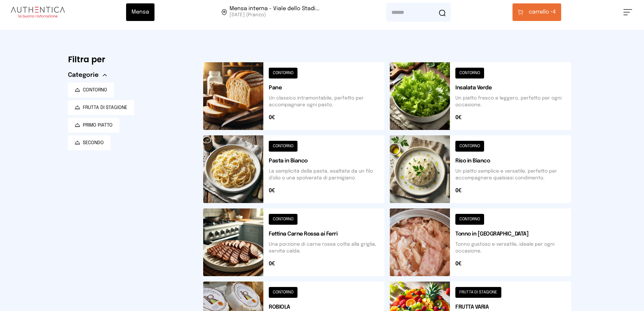 This screenshot has width=644, height=311. I want to click on img: logo.8f33a47.png, so click(38, 12).